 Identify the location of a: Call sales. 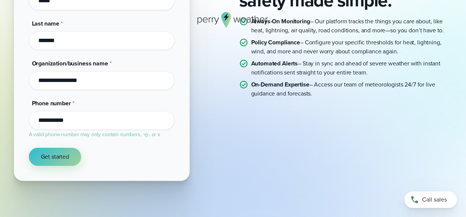
(431, 200).